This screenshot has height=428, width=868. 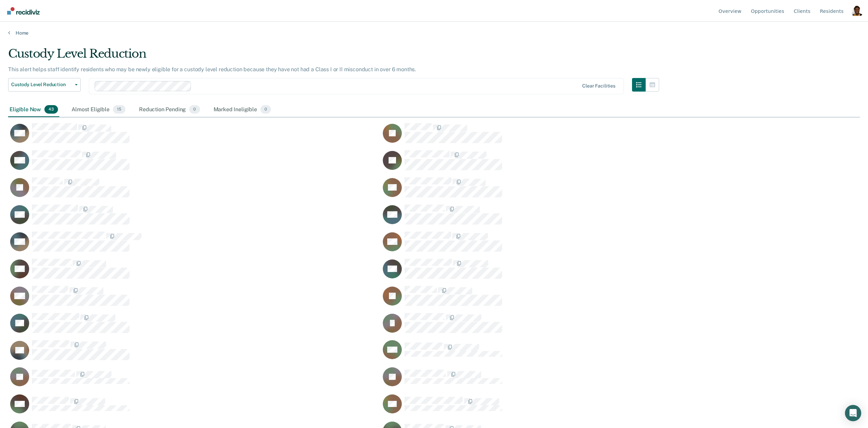 I want to click on div: CaseloadOpportunityCell-0270299, so click(x=194, y=326).